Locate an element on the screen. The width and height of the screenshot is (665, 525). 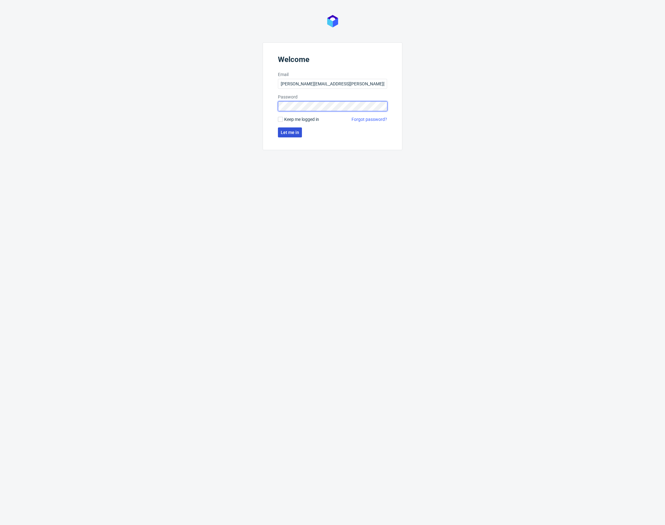
a: Forgot password? is located at coordinates (369, 119).